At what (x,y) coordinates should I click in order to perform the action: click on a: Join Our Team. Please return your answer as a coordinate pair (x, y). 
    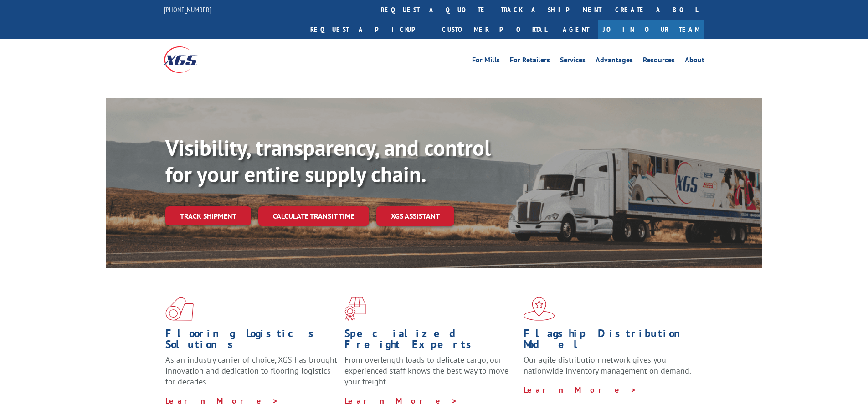
    Looking at the image, I should click on (651, 29).